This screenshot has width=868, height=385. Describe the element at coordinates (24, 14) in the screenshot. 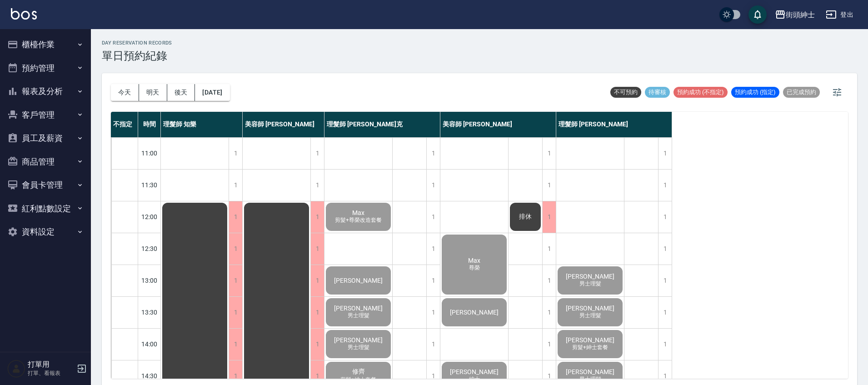

I see `img: Logo` at that location.